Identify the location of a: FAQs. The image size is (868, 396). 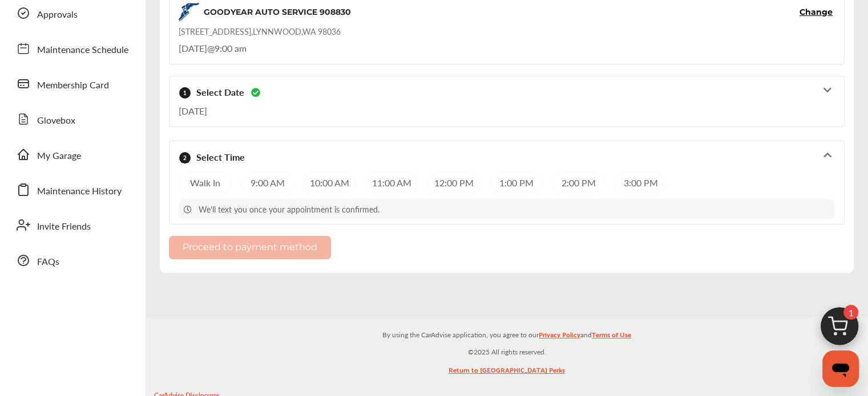
(72, 261).